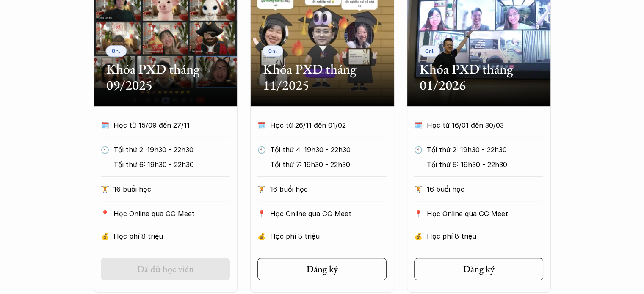 The height and width of the screenshot is (294, 644). I want to click on p: Tối thứ 4: 19h30 - 22h30, so click(328, 150).